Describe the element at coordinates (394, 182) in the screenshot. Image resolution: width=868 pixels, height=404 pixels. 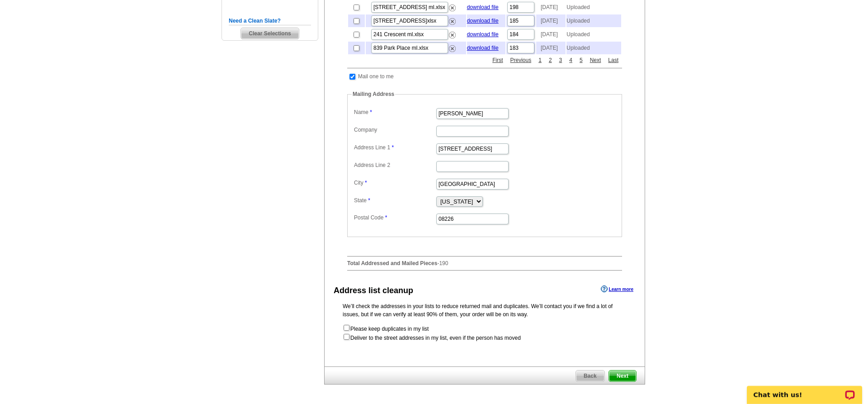
I see `label: City` at that location.